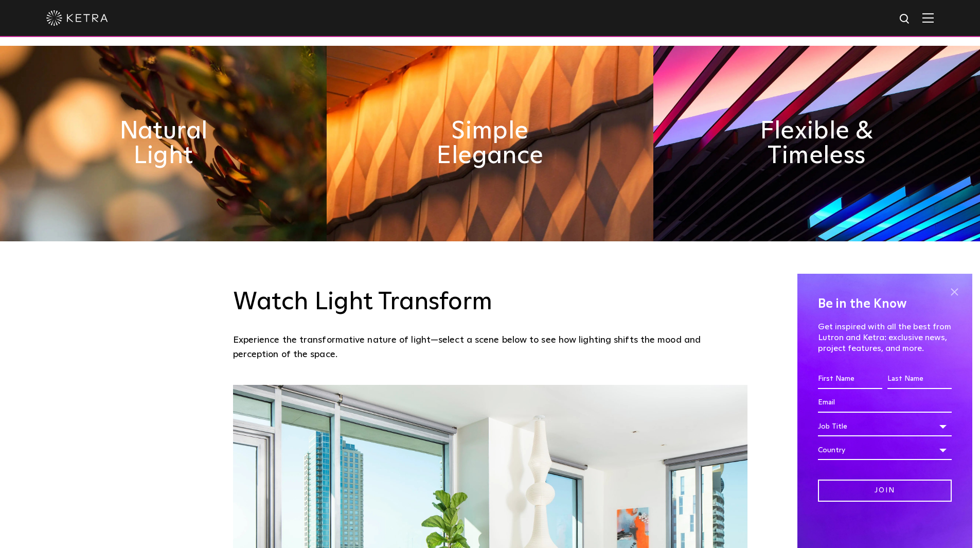 The width and height of the screenshot is (980, 548). I want to click on img: Hamburger%20Nav.svg, so click(928, 17).